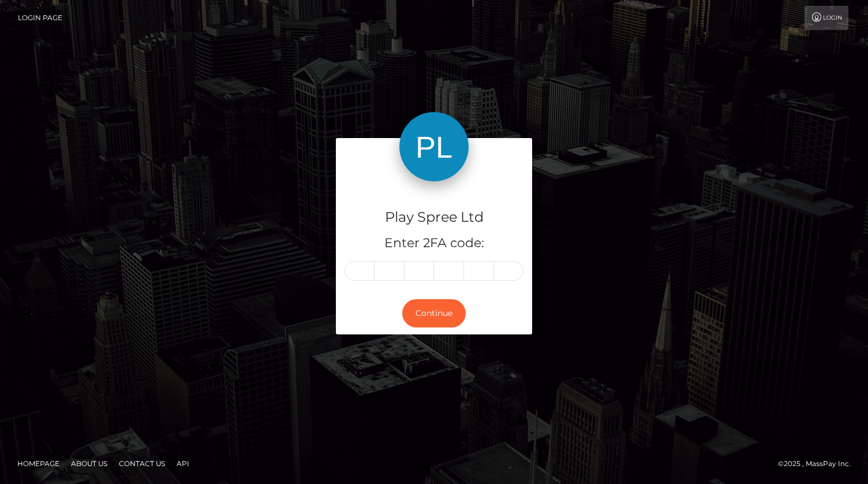  I want to click on a: Login Page, so click(40, 18).